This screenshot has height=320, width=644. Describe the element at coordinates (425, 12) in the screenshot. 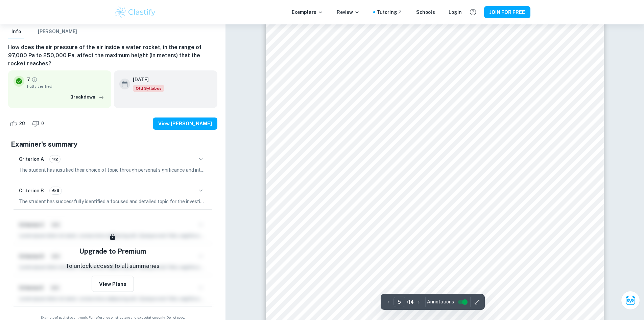

I see `a: Schools` at that location.